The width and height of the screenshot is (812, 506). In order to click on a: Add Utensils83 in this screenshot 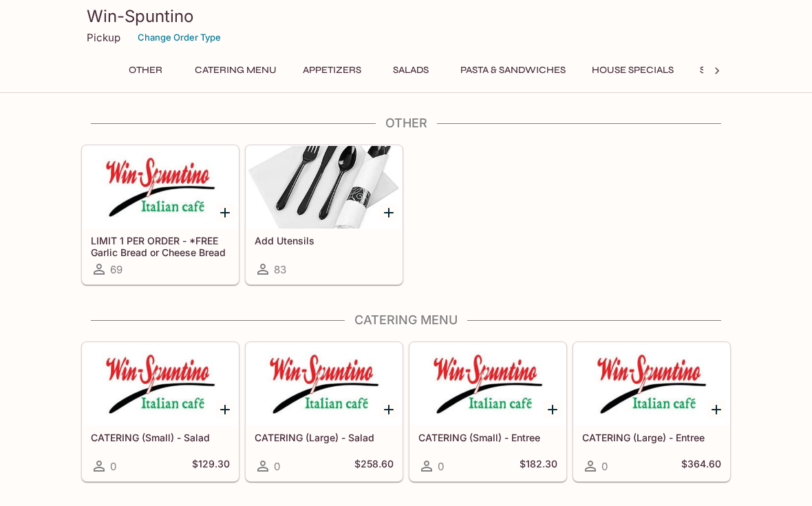, I will do `click(324, 214)`.